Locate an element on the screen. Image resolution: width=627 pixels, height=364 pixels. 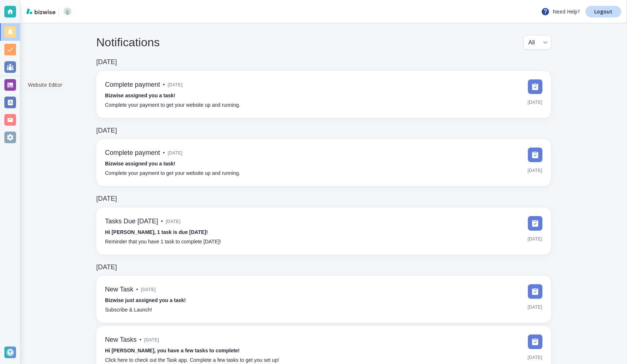
a: Logout is located at coordinates (603, 12).